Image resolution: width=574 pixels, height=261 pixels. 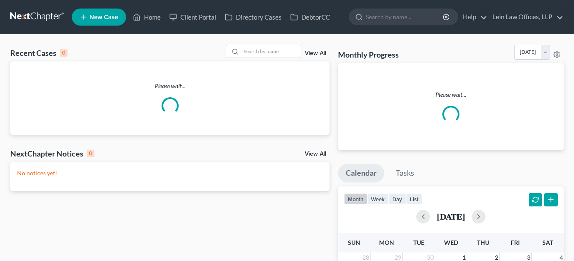 What do you see at coordinates (193, 17) in the screenshot?
I see `a: Client Portal` at bounding box center [193, 17].